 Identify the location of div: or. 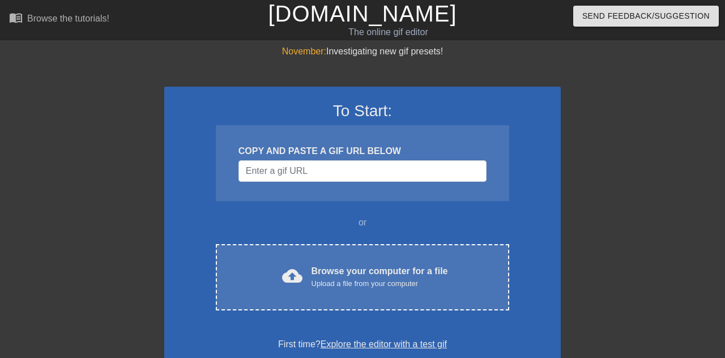
(363, 223).